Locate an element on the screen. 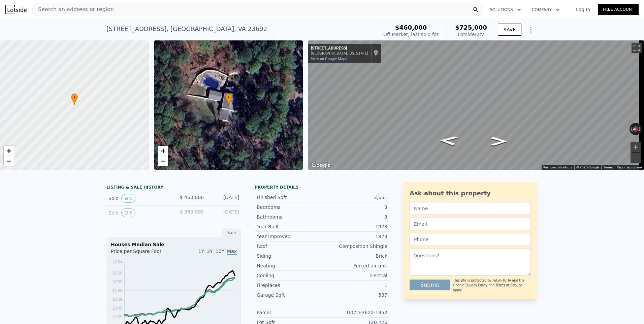 The image size is (644, 324). a: Log In is located at coordinates (583, 10).